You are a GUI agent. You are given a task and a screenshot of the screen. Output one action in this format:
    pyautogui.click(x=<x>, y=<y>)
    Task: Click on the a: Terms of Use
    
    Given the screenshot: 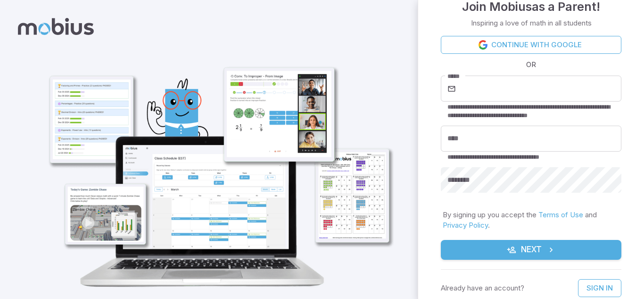 What is the action you would take?
    pyautogui.click(x=561, y=214)
    